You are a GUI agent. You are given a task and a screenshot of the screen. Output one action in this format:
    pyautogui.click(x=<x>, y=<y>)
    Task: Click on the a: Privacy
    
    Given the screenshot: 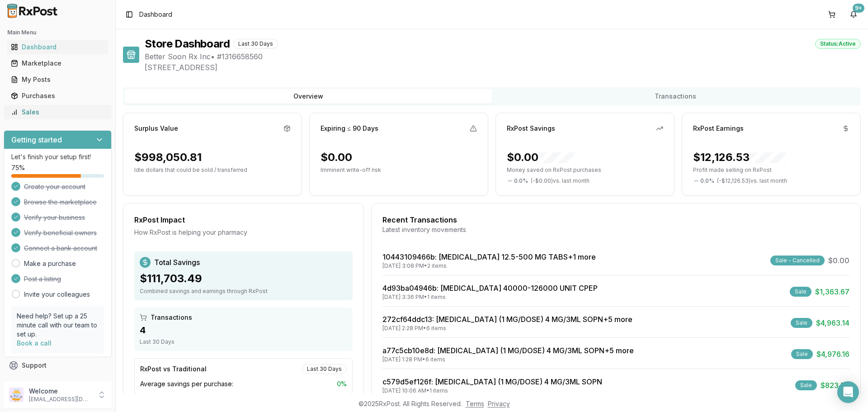 What is the action you would take?
    pyautogui.click(x=499, y=403)
    